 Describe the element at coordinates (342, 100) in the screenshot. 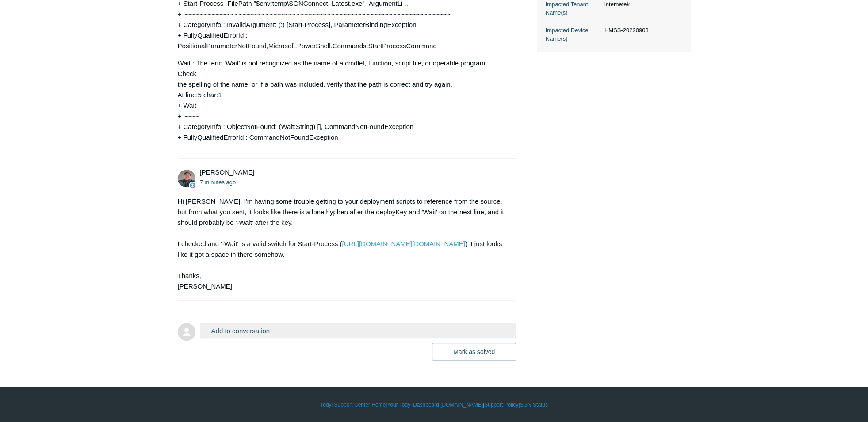

I see `p: Wait : The term 'Wait' is not recognized as the name of a cmdlet, function, script file, or opera...` at that location.